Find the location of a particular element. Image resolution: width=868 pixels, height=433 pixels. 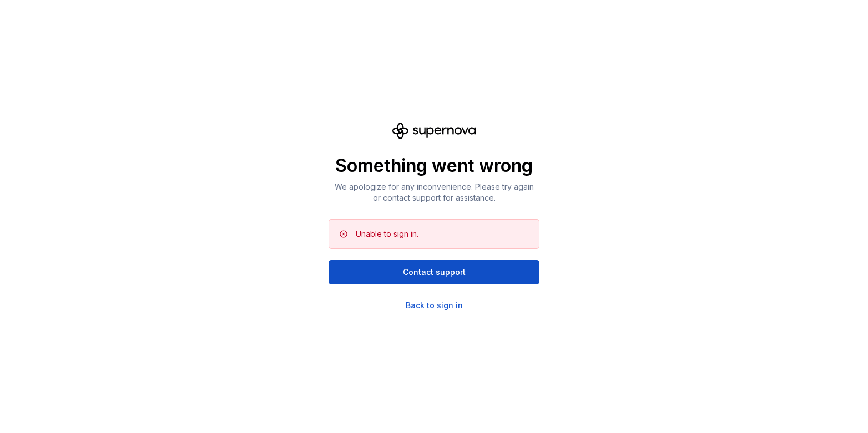

p: Something went wrong is located at coordinates (434, 166).